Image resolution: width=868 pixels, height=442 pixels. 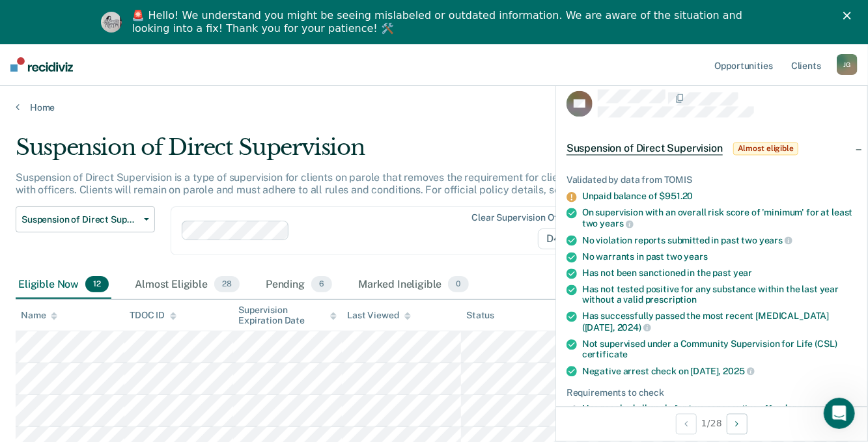 I want to click on div: Close, so click(x=850, y=16).